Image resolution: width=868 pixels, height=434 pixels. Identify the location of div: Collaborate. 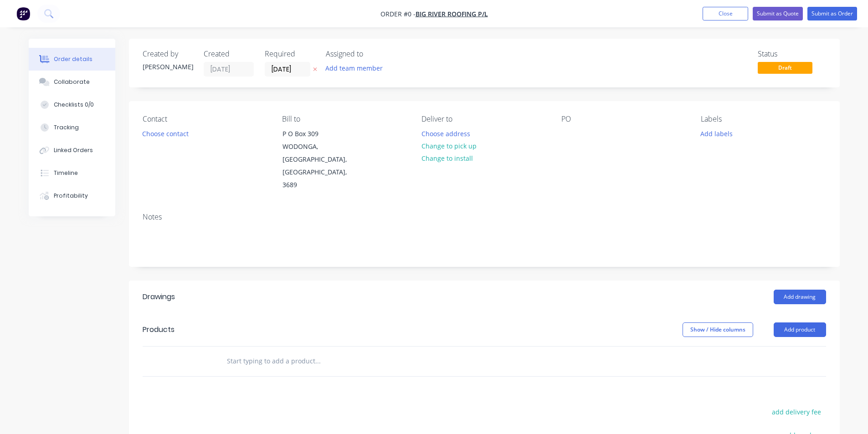
(72, 82).